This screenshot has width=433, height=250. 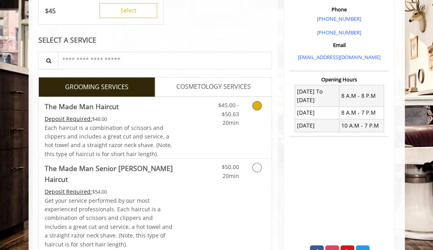 What do you see at coordinates (155, 40) in the screenshot?
I see `div: SELECT A SERVICE` at bounding box center [155, 40].